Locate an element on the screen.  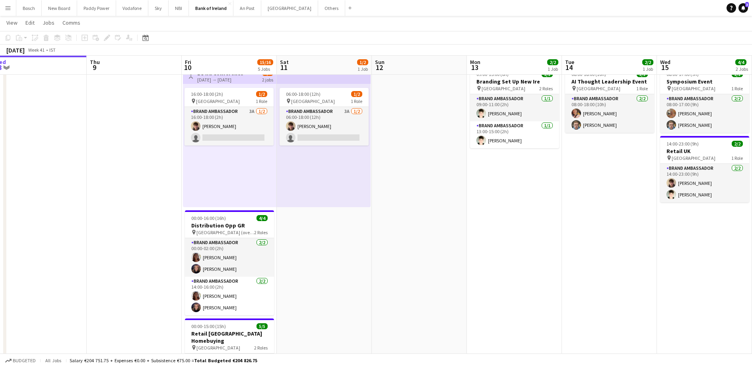
span: Sun is located at coordinates (380, 62).